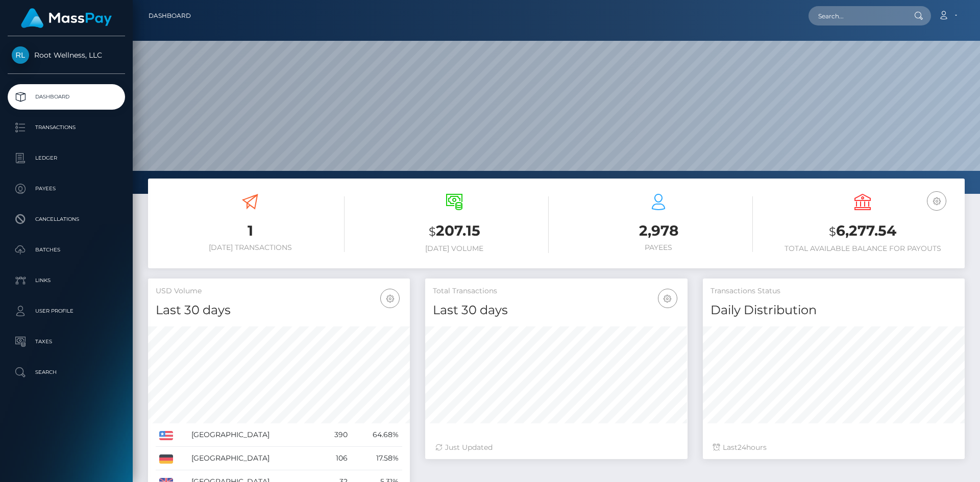 The height and width of the screenshot is (482, 980). Describe the element at coordinates (335, 435) in the screenshot. I see `td: 390` at that location.